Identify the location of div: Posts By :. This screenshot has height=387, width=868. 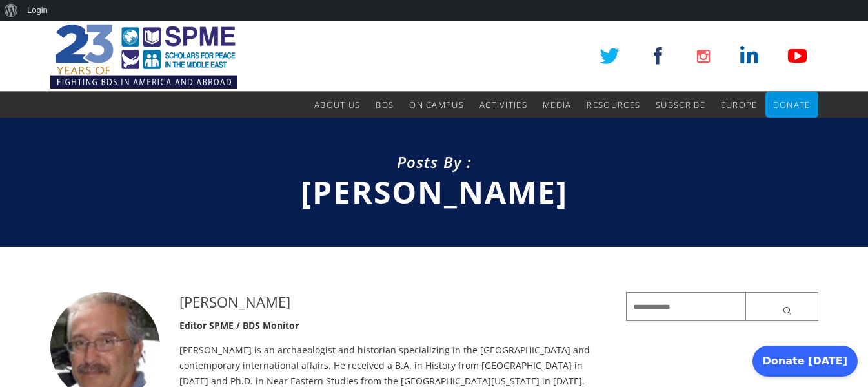
(434, 162).